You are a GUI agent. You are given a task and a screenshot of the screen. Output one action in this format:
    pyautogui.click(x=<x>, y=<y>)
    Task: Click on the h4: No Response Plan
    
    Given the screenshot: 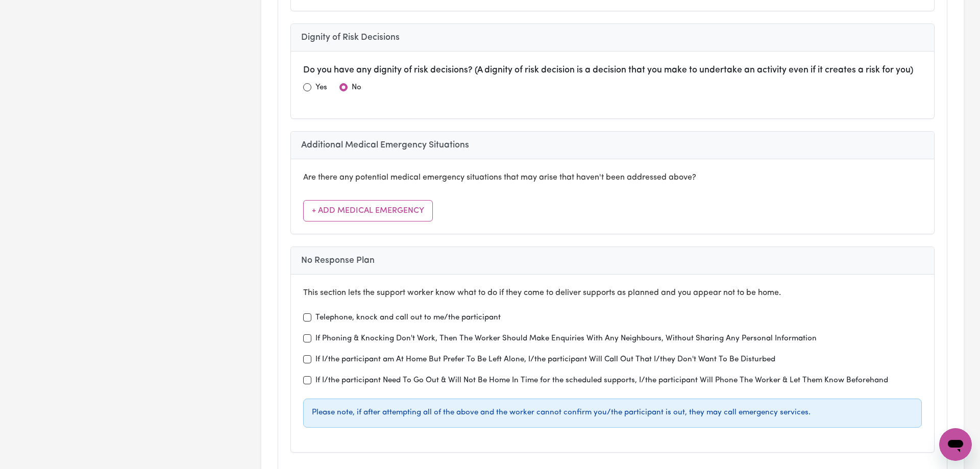 What is the action you would take?
    pyautogui.click(x=613, y=260)
    